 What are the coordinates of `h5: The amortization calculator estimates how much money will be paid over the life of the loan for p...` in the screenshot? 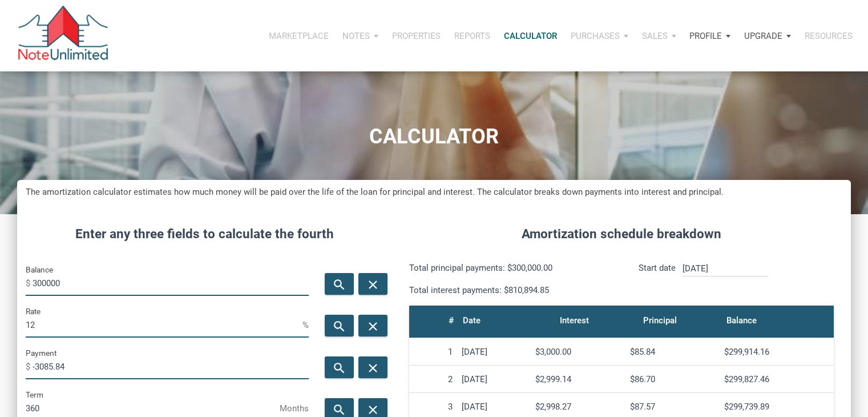 It's located at (434, 192).